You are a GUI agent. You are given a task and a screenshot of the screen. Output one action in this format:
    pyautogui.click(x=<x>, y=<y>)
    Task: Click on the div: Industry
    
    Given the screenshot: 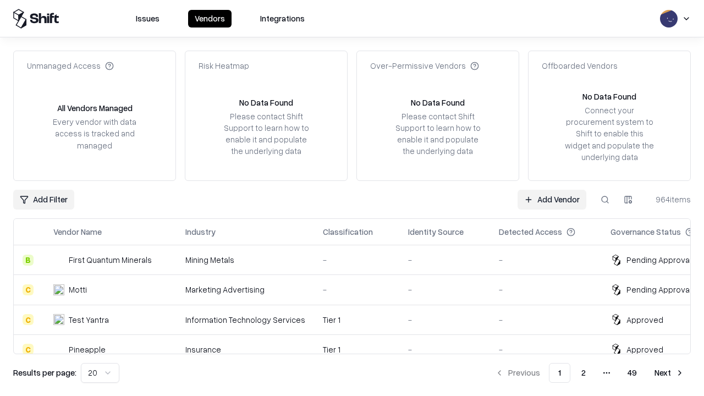 What is the action you would take?
    pyautogui.click(x=200, y=231)
    